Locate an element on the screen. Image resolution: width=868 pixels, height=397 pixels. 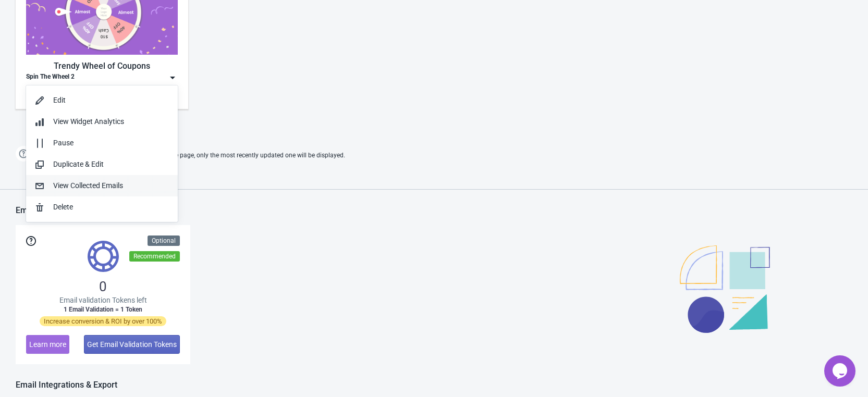
button: Learn more is located at coordinates (47, 345).